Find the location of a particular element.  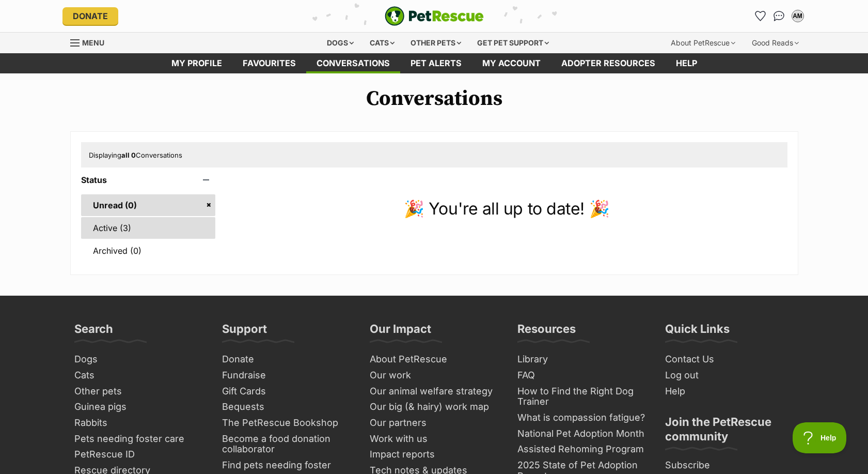

h3: Join the PetRescue community is located at coordinates (730, 433).